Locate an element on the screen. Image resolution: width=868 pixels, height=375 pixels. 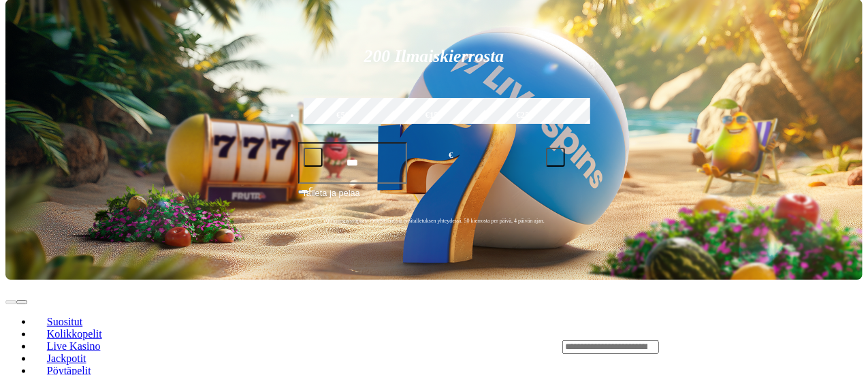
label: €50 is located at coordinates (343, 116).